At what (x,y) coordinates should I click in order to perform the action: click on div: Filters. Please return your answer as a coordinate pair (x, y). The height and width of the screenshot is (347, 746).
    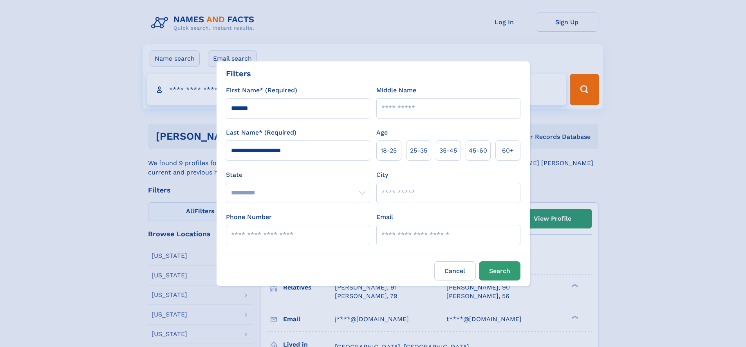
    Looking at the image, I should click on (238, 74).